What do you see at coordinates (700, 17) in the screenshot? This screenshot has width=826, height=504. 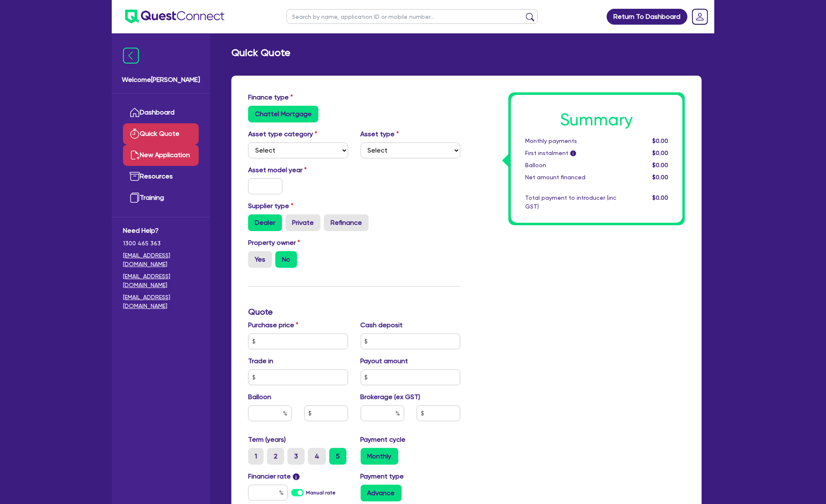 I see `a: Dropdown toggle` at bounding box center [700, 17].